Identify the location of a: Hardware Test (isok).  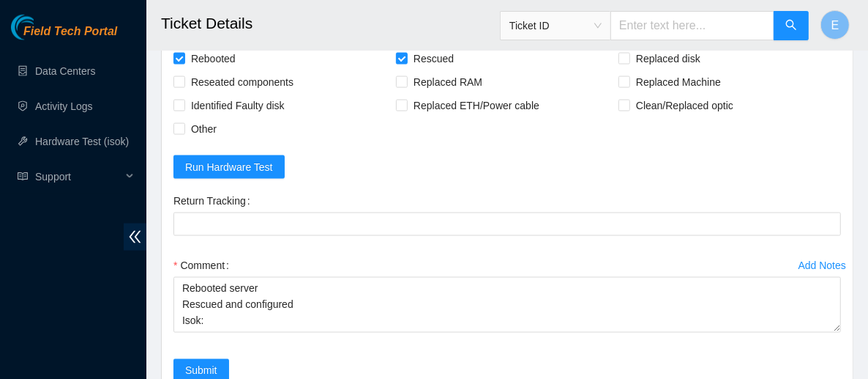
(82, 142).